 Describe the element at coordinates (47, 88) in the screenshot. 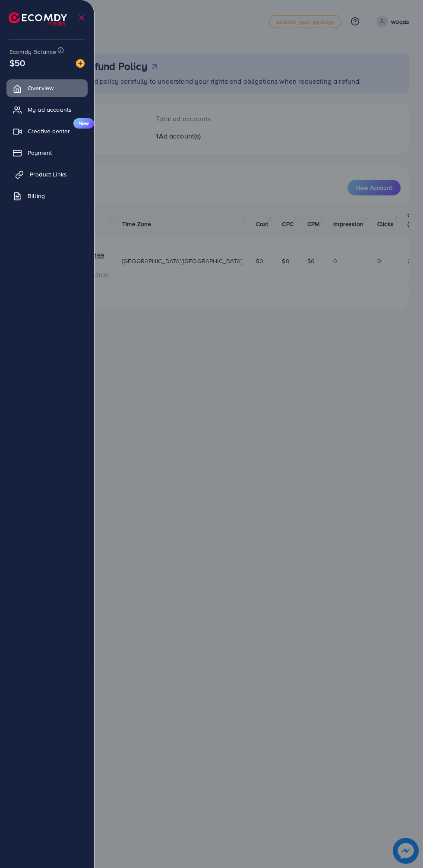

I see `a: Overview` at that location.